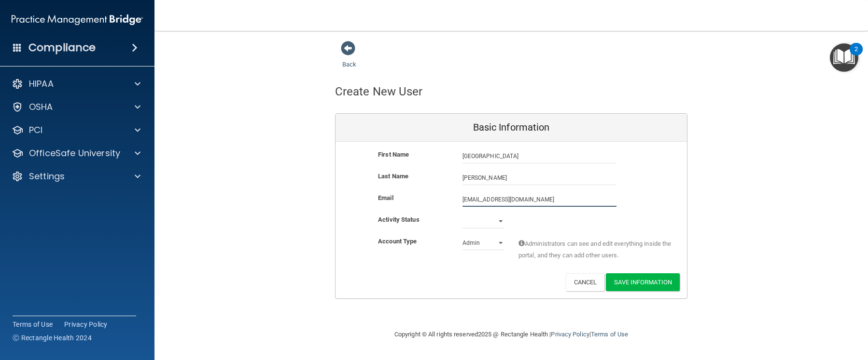 The image size is (868, 360). What do you see at coordinates (77, 20) in the screenshot?
I see `img: PMB logo` at bounding box center [77, 20].